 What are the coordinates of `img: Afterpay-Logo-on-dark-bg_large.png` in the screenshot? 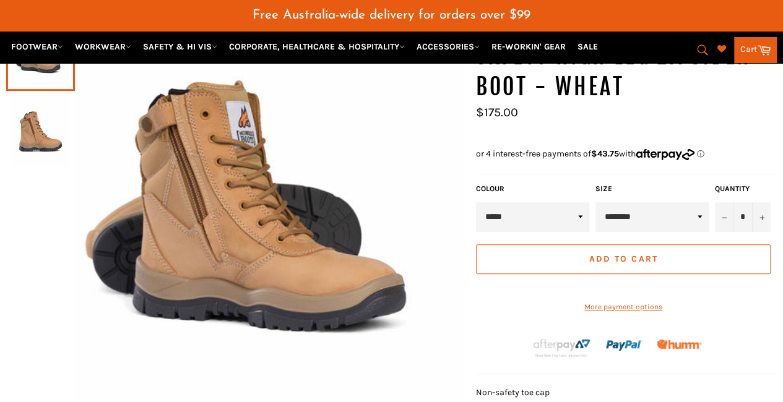 It's located at (561, 347).